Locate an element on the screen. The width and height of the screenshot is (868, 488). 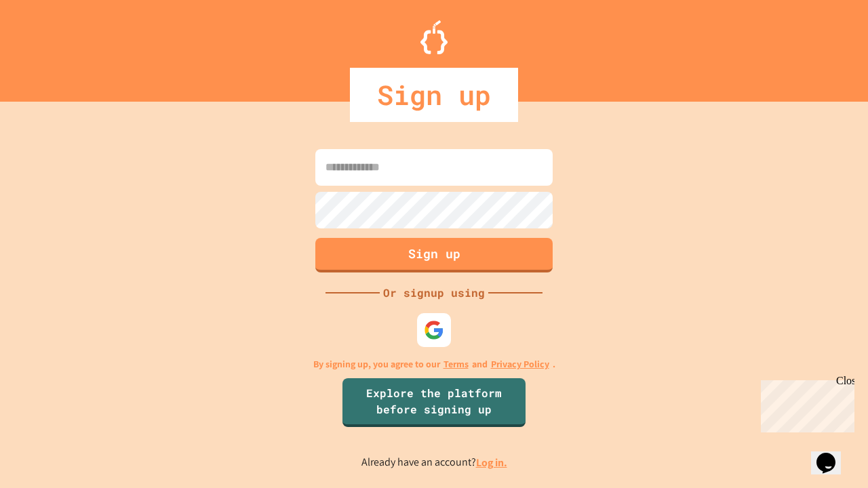
div: Sign up is located at coordinates (434, 95).